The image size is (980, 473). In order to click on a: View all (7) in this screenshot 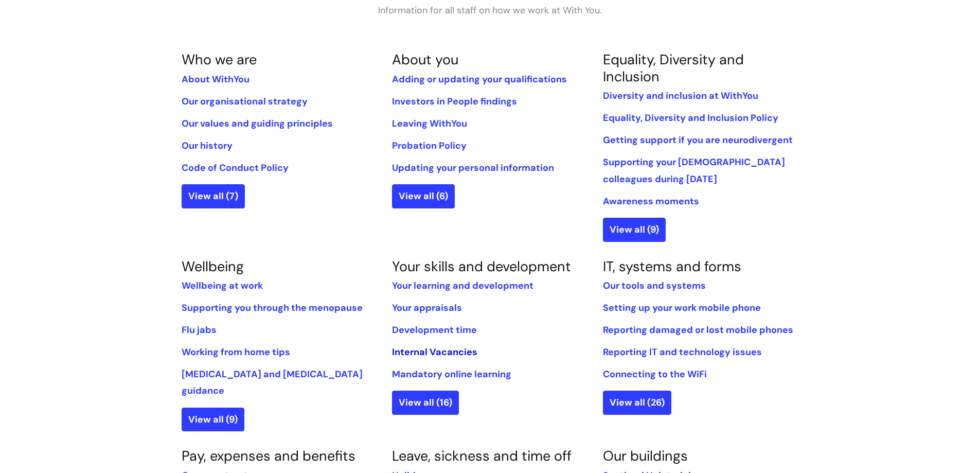, I will do `click(212, 196)`.